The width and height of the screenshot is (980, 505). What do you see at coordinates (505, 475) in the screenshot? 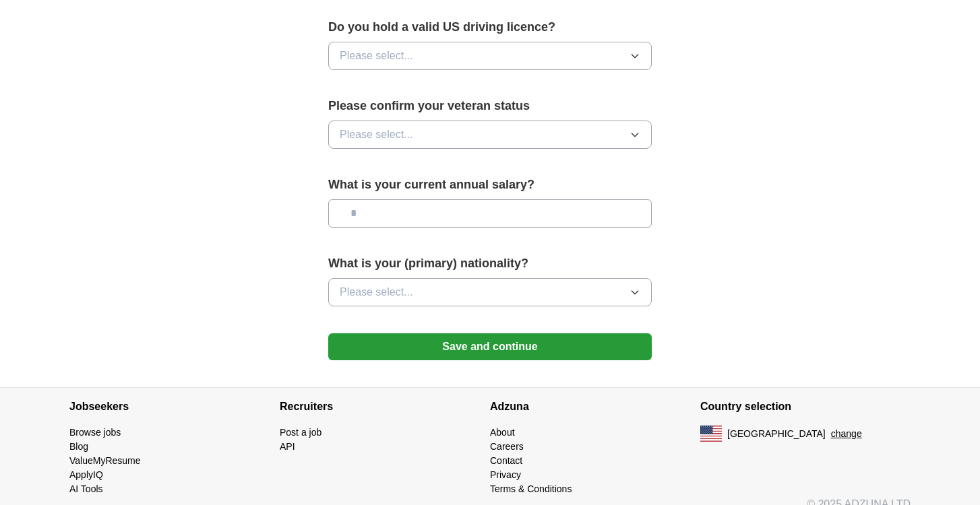
I see `a: Privacy` at bounding box center [505, 475].